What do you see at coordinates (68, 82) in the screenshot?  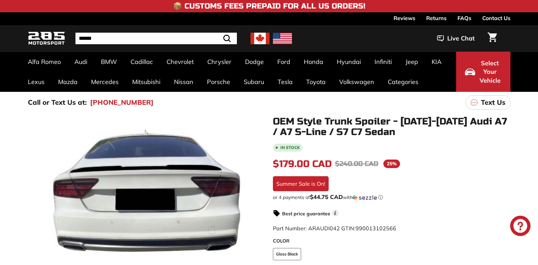 I see `a: Mazda` at bounding box center [68, 82].